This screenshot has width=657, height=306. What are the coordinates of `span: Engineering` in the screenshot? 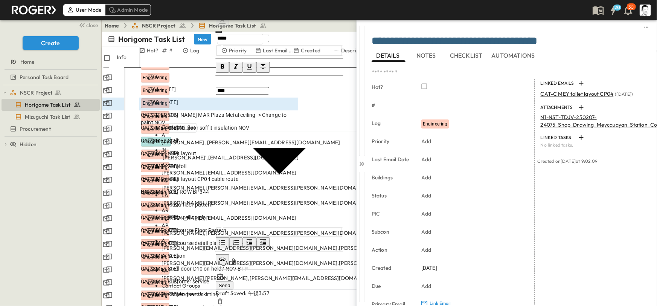 It's located at (435, 124).